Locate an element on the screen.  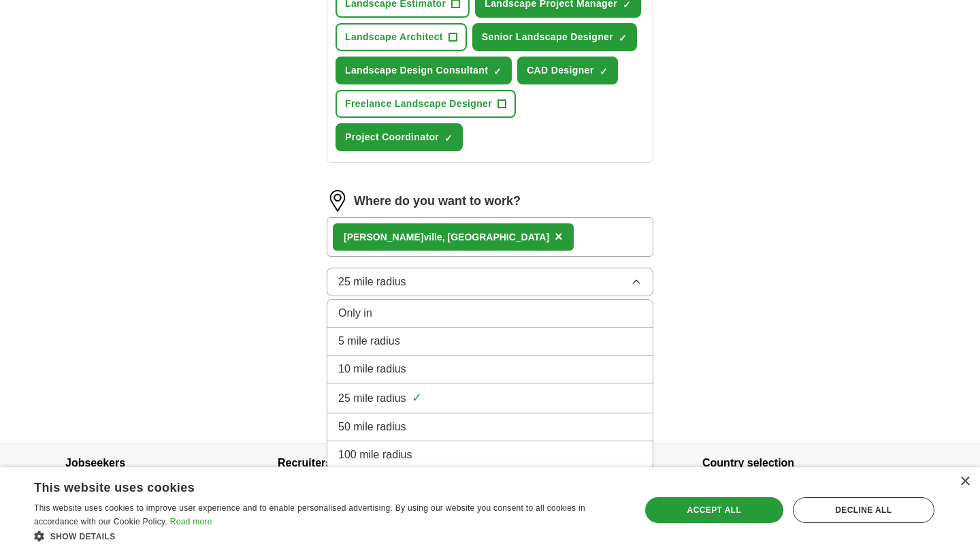
span: CAD Designer is located at coordinates (560, 70).